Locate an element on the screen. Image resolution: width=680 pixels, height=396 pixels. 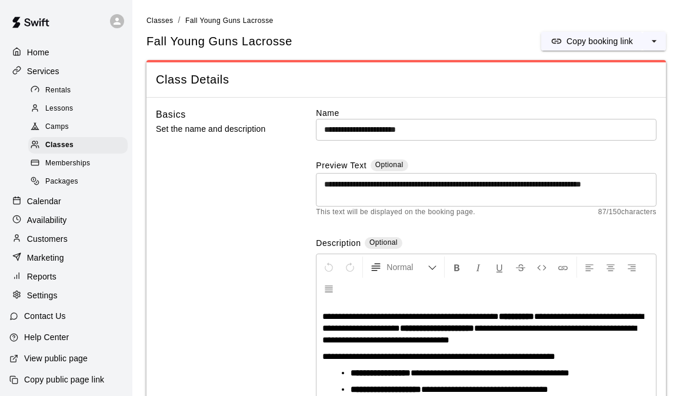
button: Formatting Options is located at coordinates (403, 267).